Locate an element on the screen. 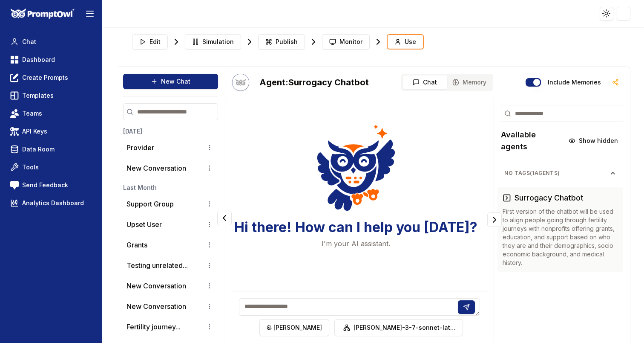 This screenshot has height=343, width=644. button: Talk with Hootie is located at coordinates (241, 82).